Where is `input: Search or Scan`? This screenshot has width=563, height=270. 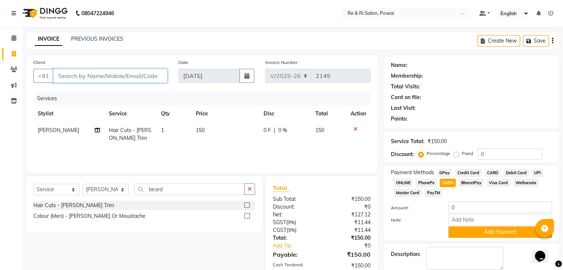
input: Search or Scan is located at coordinates (189, 189).